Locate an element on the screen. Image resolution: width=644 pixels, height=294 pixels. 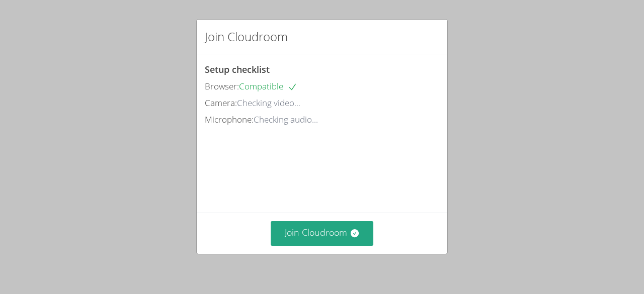
span: Setup checklist is located at coordinates (237, 69).